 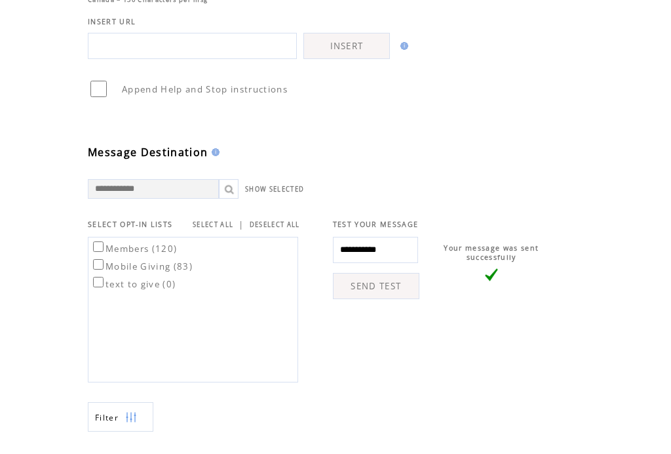 What do you see at coordinates (491, 252) in the screenshot?
I see `span: Your message was sent successfully` at bounding box center [491, 252].